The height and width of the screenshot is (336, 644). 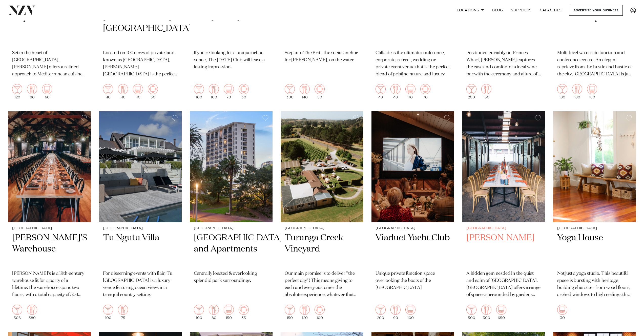 I want to click on div: 60, so click(x=47, y=92).